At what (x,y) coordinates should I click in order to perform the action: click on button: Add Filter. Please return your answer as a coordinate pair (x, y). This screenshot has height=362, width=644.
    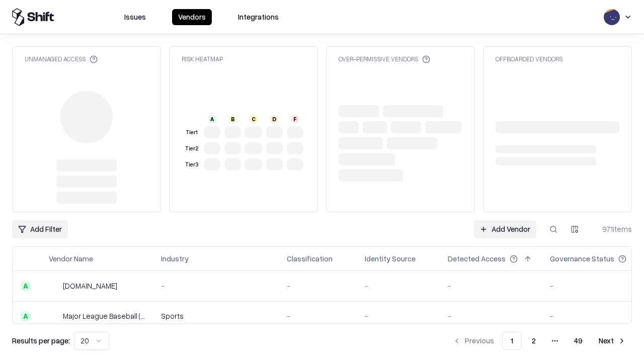
    Looking at the image, I should click on (40, 230).